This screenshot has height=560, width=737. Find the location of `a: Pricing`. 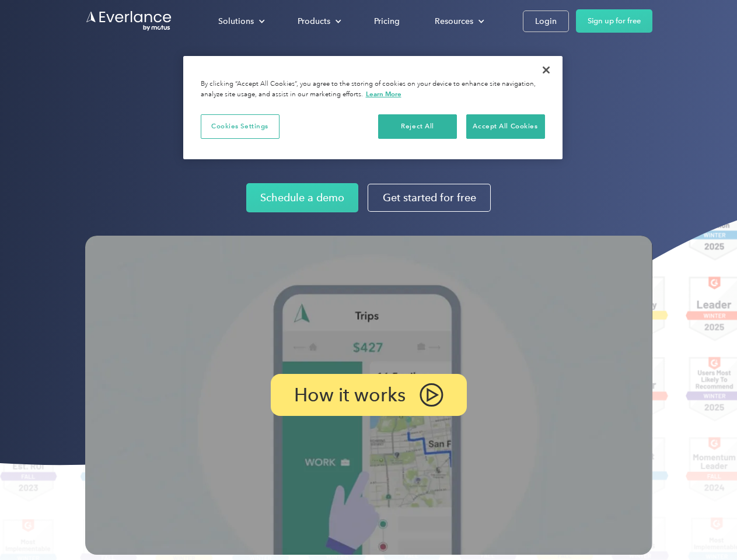

a: Pricing is located at coordinates (387, 21).